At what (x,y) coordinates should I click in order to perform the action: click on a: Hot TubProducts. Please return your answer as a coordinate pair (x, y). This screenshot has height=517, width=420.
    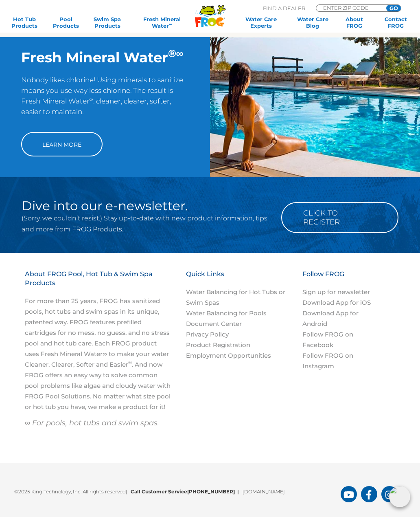
    Looking at the image, I should click on (24, 23).